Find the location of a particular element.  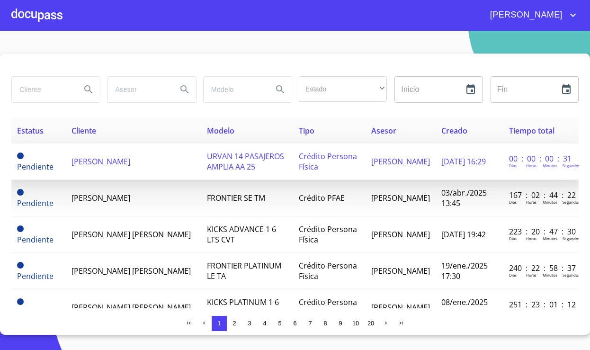

span: Cliente is located at coordinates (84, 131).